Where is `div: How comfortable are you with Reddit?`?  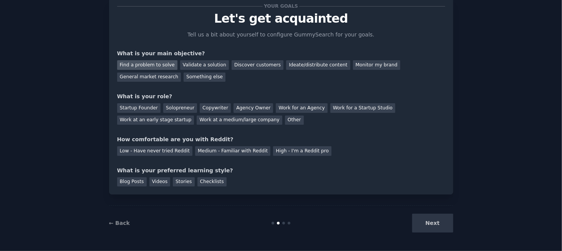
div: How comfortable are you with Reddit? is located at coordinates (281, 140).